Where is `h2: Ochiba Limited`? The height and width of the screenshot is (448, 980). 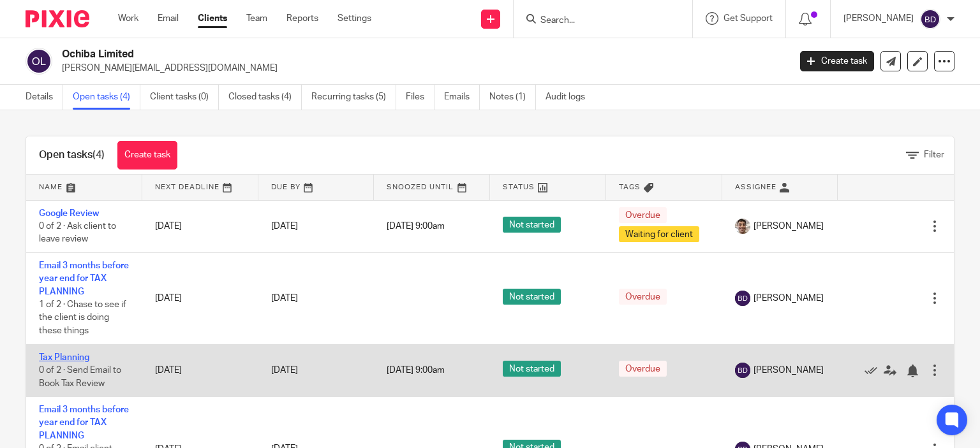
h2: Ochiba Limited is located at coordinates (350, 54).